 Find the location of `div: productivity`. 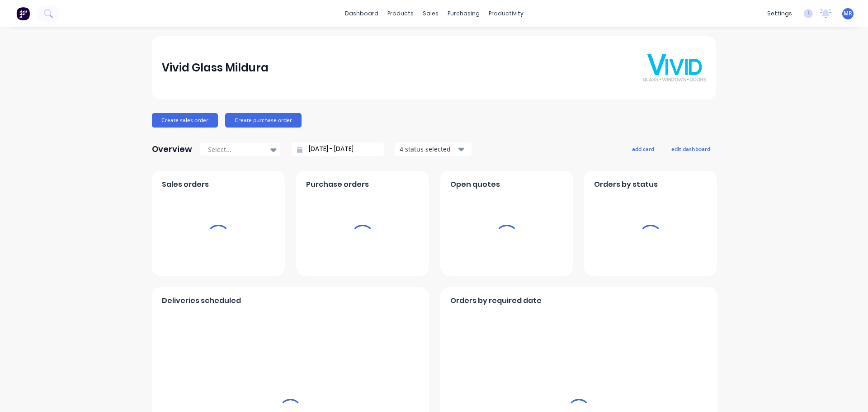

div: productivity is located at coordinates (506, 13).